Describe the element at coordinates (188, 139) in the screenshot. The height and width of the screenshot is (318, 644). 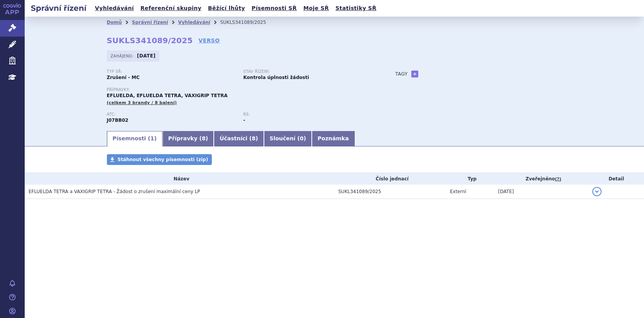
I see `a: Přípravky (8)` at that location.